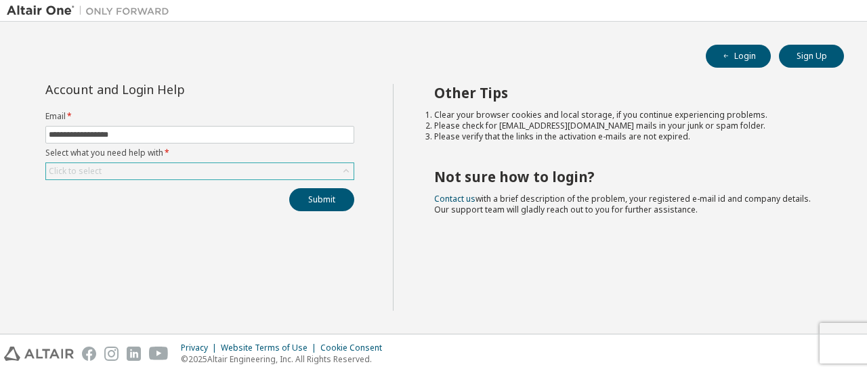 This screenshot has height=373, width=867. I want to click on img: youtube.svg, so click(159, 354).